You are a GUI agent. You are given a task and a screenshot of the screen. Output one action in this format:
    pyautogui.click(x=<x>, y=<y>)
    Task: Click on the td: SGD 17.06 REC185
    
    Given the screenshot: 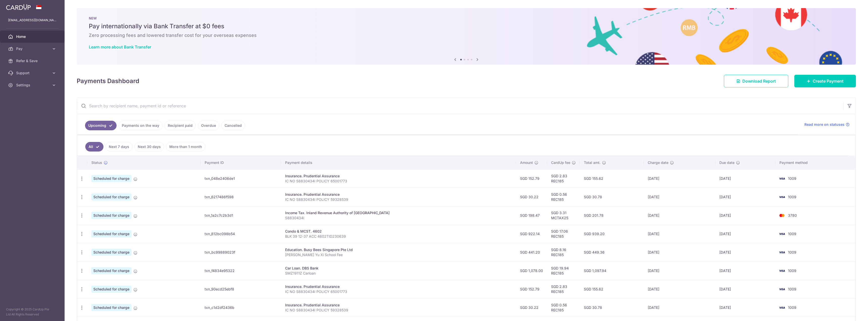 What is the action you would take?
    pyautogui.click(x=563, y=234)
    